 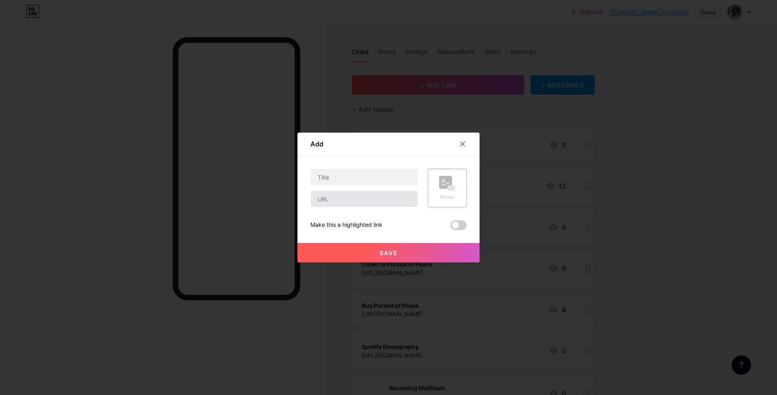 What do you see at coordinates (317, 144) in the screenshot?
I see `div: Add` at bounding box center [317, 144].